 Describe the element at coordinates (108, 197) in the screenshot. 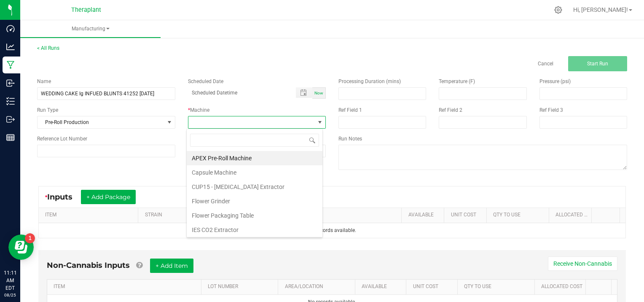

I see `button: + Add Package` at that location.